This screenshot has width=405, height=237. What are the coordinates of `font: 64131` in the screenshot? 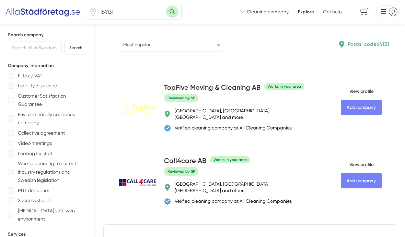 It's located at (383, 44).